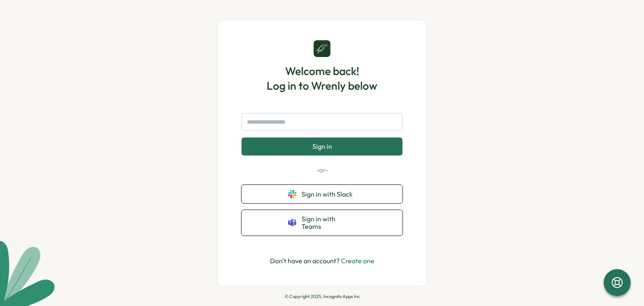 Image resolution: width=644 pixels, height=306 pixels. What do you see at coordinates (329, 222) in the screenshot?
I see `span: Sign in with Teams` at bounding box center [329, 222].